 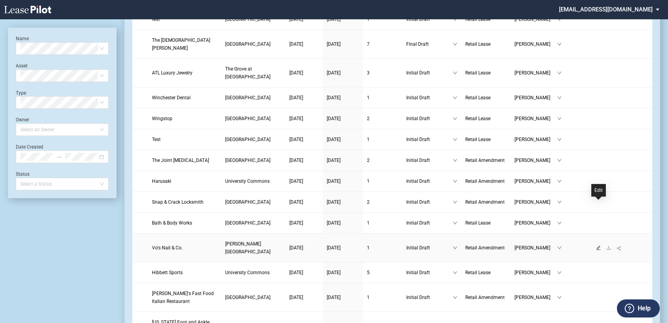 I want to click on span: 3, so click(x=368, y=73).